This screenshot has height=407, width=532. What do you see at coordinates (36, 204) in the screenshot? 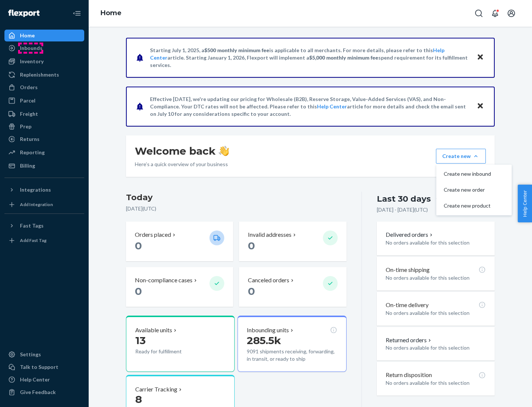
I see `div: Add Integration` at bounding box center [36, 204].